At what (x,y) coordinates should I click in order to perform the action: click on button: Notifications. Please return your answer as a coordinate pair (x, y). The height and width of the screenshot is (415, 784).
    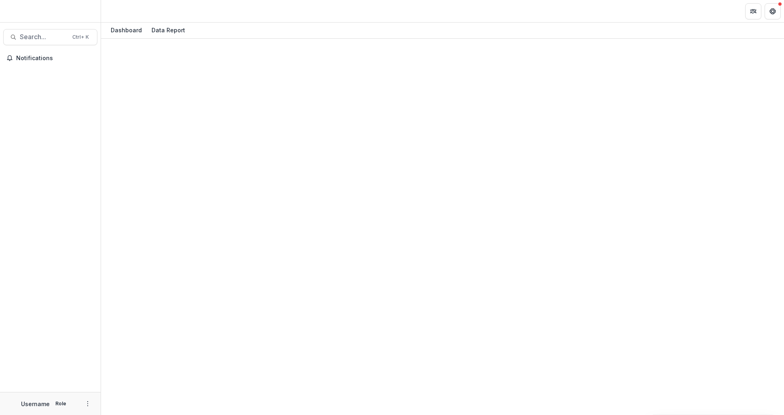
    Looking at the image, I should click on (50, 58).